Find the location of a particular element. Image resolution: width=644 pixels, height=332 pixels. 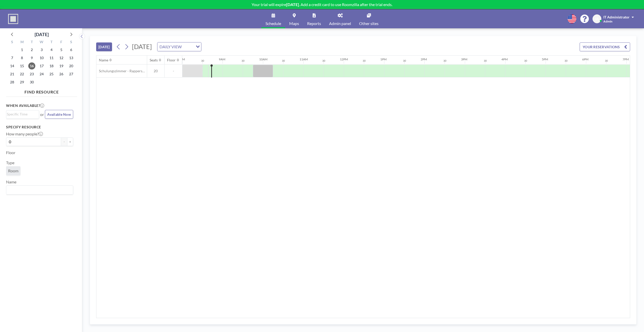

div: 2PM is located at coordinates (424, 59).